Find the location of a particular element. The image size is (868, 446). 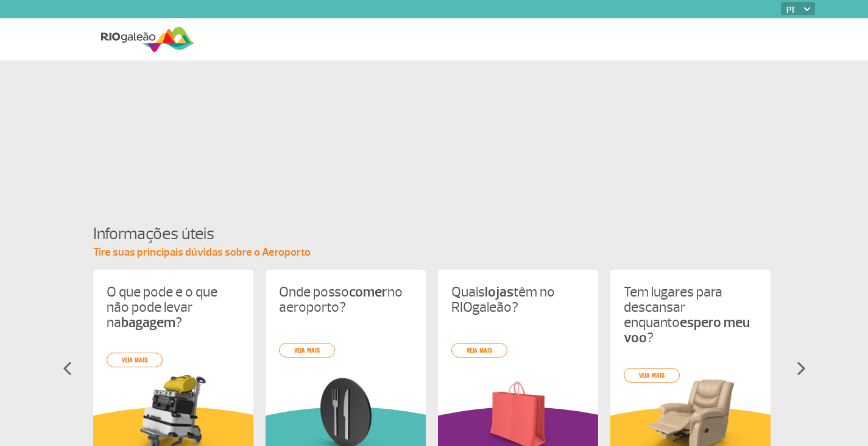

p: Quais têm no RIOgaleão? is located at coordinates (518, 299).